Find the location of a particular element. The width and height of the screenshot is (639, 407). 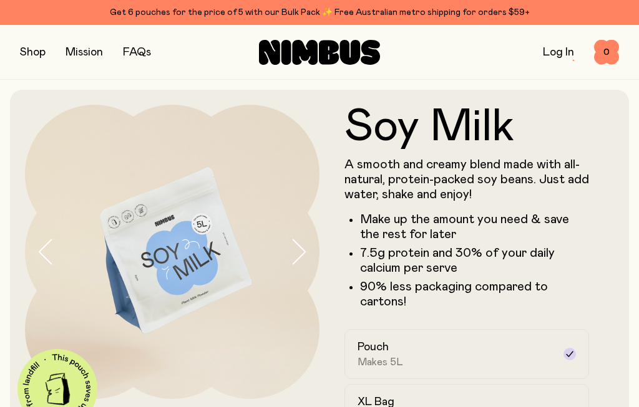

span: 0 is located at coordinates (606, 52).